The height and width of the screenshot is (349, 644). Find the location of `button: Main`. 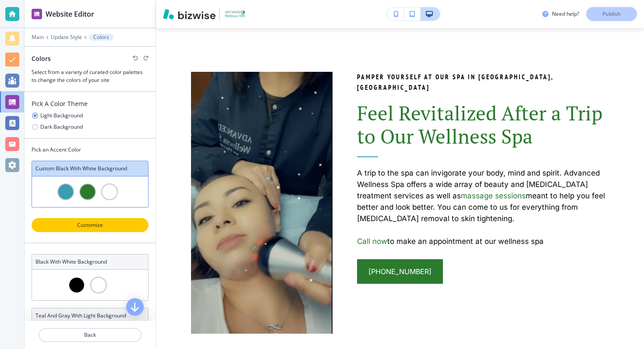

button: Main is located at coordinates (38, 38).